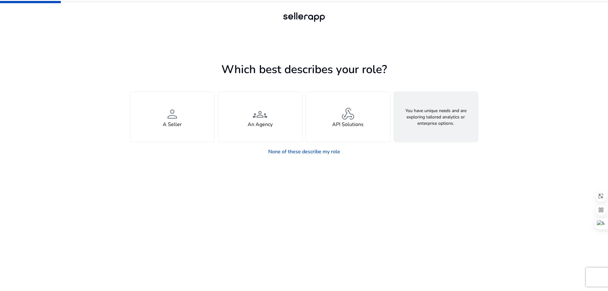 The height and width of the screenshot is (291, 608). Describe the element at coordinates (172, 124) in the screenshot. I see `h4: A Seller` at that location.